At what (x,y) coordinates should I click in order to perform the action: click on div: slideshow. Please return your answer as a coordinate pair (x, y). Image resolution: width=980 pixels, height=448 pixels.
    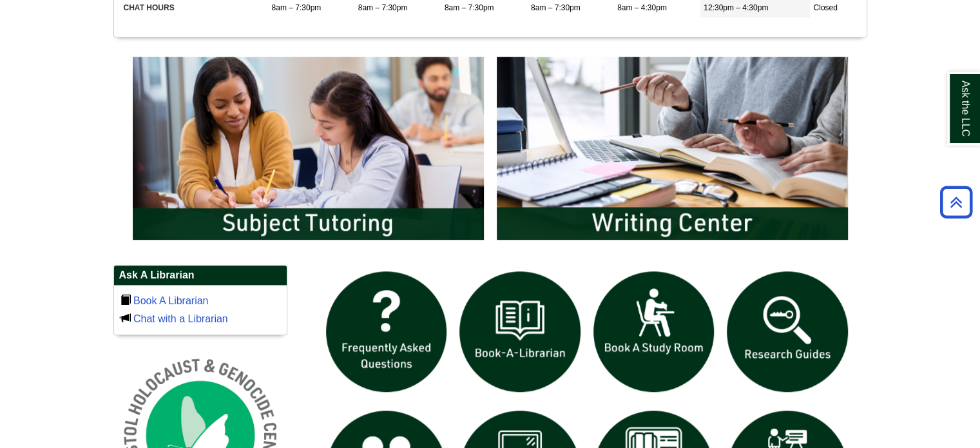
    Looking at the image, I should click on (490, 151).